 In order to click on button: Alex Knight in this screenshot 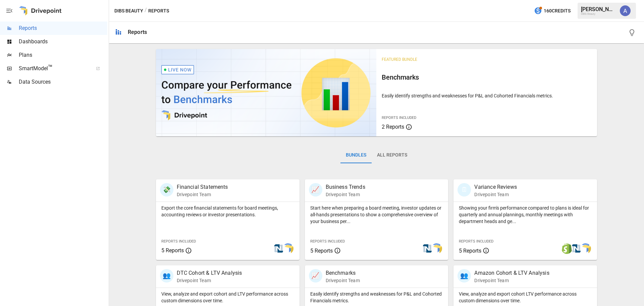, I will do `click(625, 11)`.